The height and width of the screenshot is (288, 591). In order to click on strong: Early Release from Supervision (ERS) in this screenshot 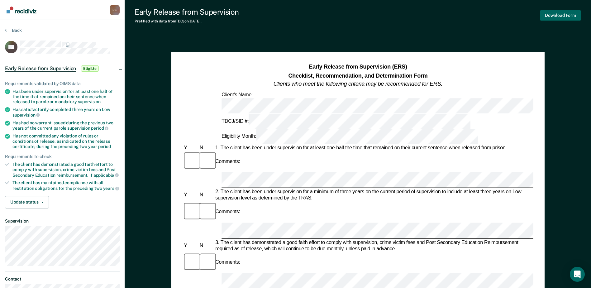, I will do `click(358, 67)`.